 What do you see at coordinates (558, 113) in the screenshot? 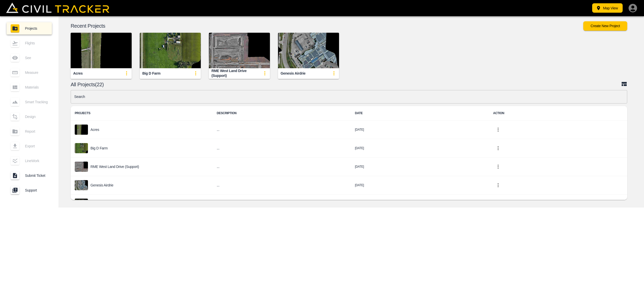
I see `th: ACTION` at bounding box center [558, 113].